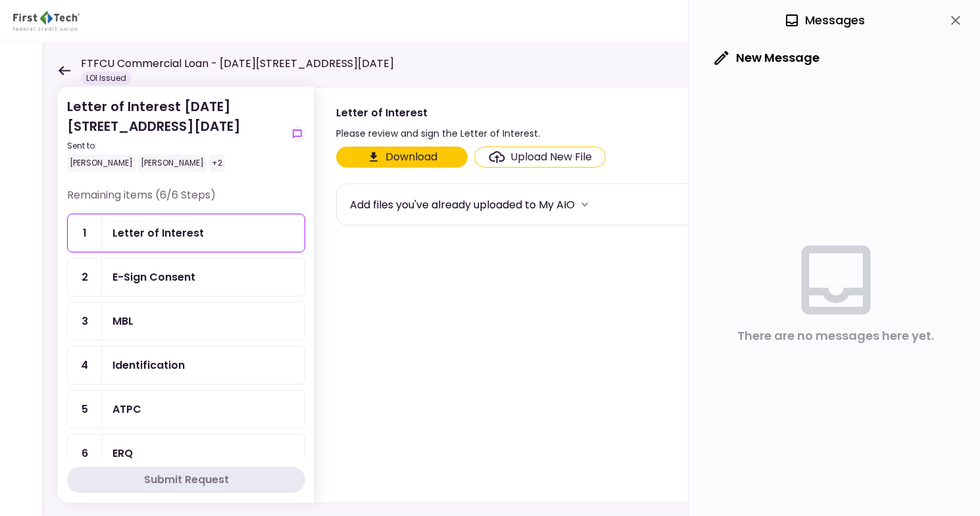  Describe the element at coordinates (297, 134) in the screenshot. I see `button: show-messages` at that location.